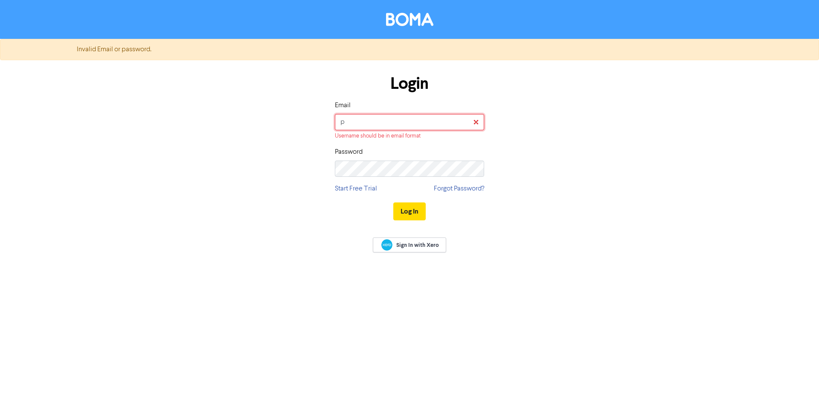  What do you see at coordinates (418, 245) in the screenshot?
I see `span: Sign In with Xero` at bounding box center [418, 245].